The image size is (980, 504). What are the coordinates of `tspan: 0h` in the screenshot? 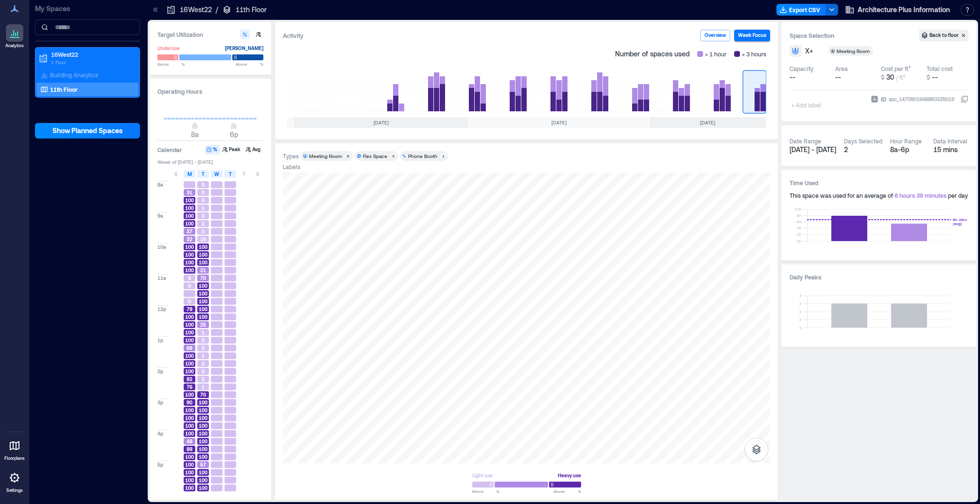 It's located at (800, 241).